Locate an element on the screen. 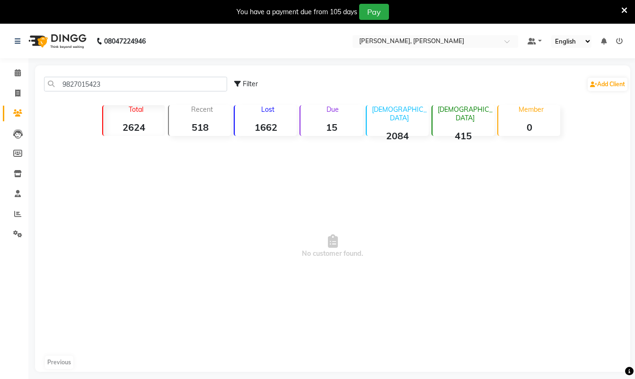 Image resolution: width=635 pixels, height=379 pixels. p: Member is located at coordinates (531, 109).